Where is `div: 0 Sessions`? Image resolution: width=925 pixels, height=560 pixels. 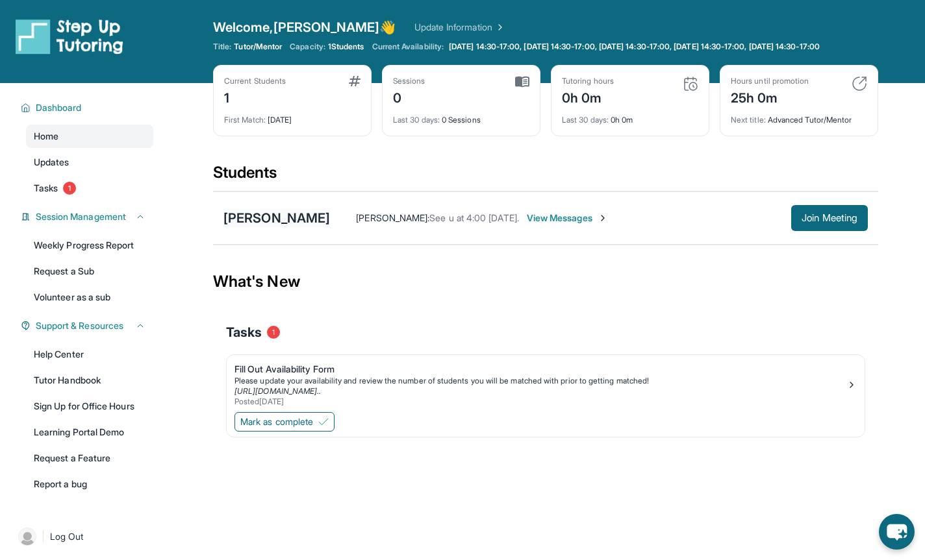 div: 0 Sessions is located at coordinates (461, 116).